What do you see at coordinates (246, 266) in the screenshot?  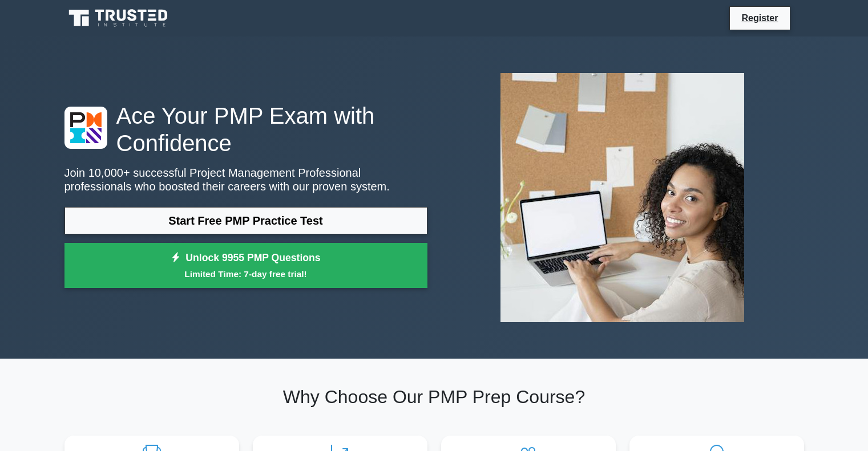 I see `a: Unlock 9955 PMP QuestionsLimited Time: 7-day free trial!` at bounding box center [246, 266].